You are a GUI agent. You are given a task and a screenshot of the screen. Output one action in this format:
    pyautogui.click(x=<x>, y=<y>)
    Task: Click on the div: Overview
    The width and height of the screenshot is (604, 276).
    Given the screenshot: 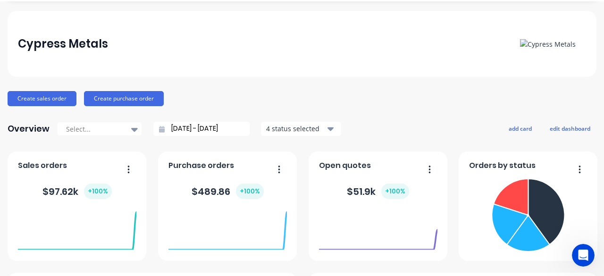 What is the action you would take?
    pyautogui.click(x=28, y=129)
    